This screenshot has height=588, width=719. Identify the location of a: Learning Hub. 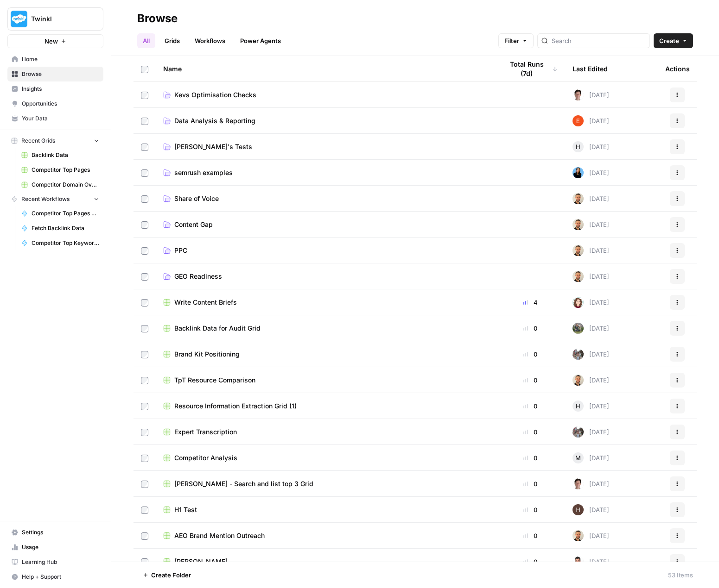
(55, 562).